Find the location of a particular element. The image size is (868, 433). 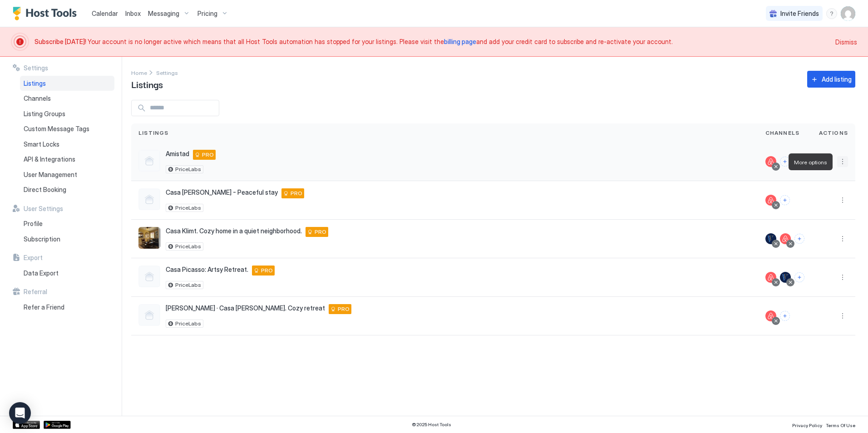

div: App Store is located at coordinates (26, 424).